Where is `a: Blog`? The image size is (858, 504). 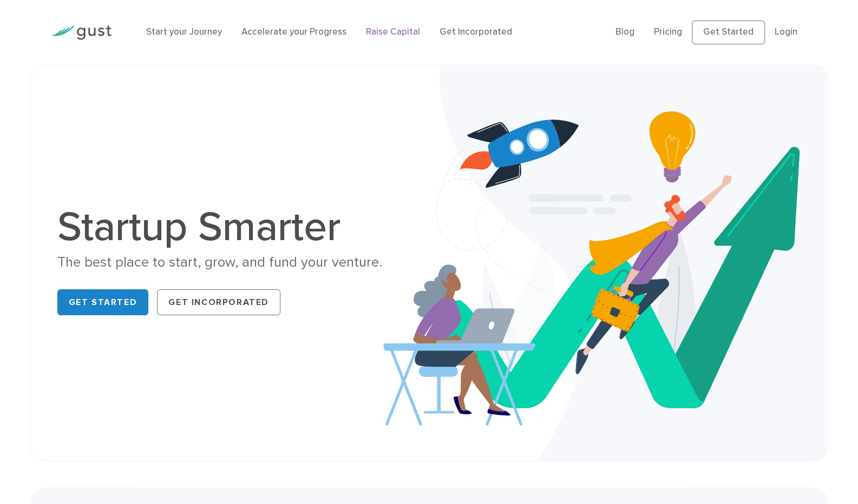
a: Blog is located at coordinates (625, 32).